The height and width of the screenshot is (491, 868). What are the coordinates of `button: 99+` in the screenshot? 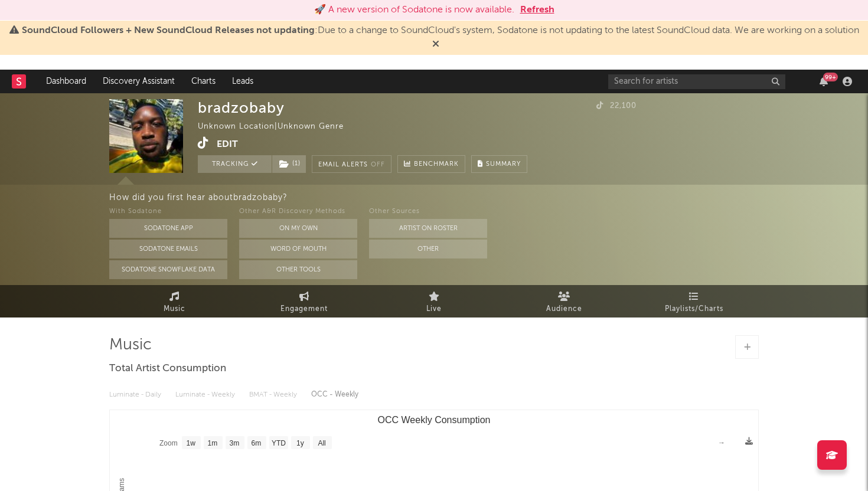 It's located at (824, 82).